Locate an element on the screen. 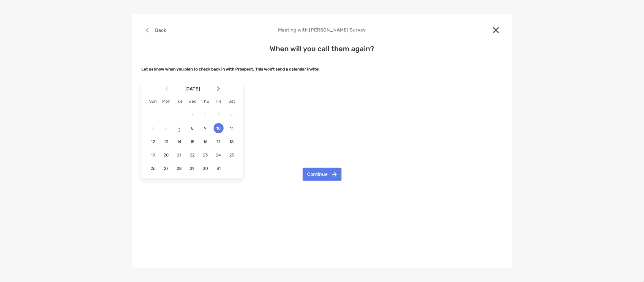 This screenshot has height=282, width=644. span: 30 is located at coordinates (205, 168).